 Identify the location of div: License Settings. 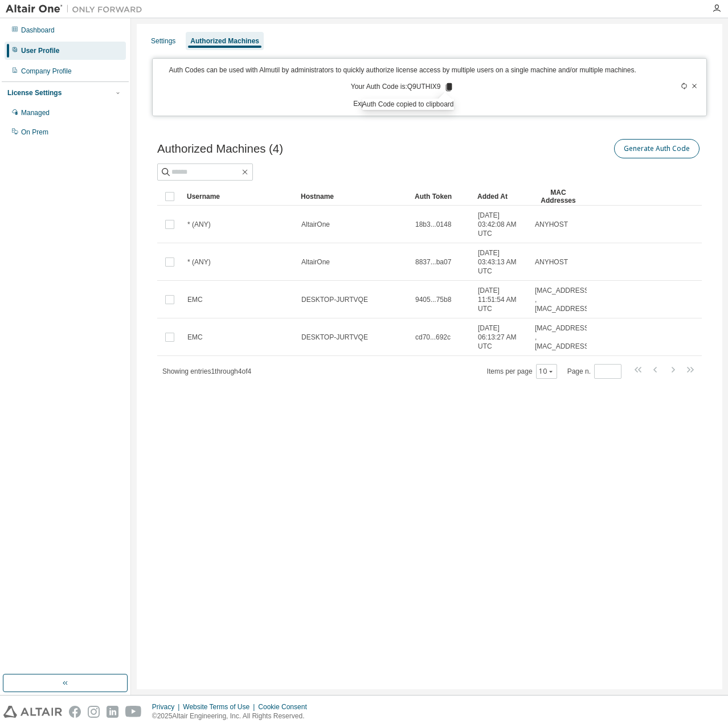
(34, 93).